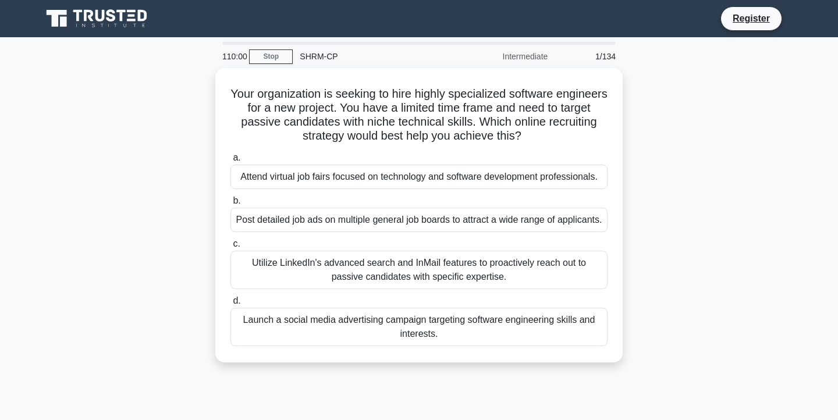 Image resolution: width=838 pixels, height=420 pixels. Describe the element at coordinates (236, 157) in the screenshot. I see `span: a.` at that location.